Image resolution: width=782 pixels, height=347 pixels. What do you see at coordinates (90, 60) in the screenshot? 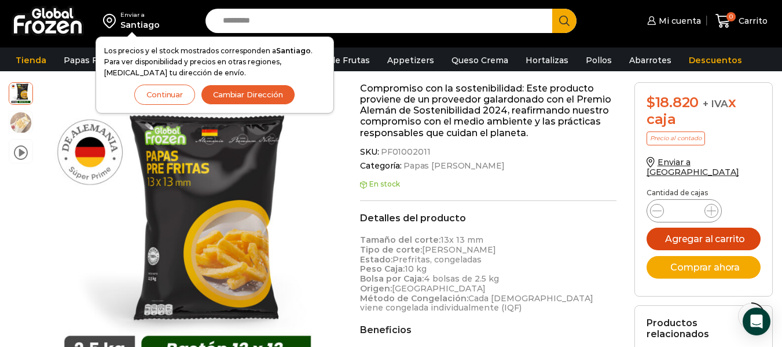
I see `a: Papas Fritas` at bounding box center [90, 60].